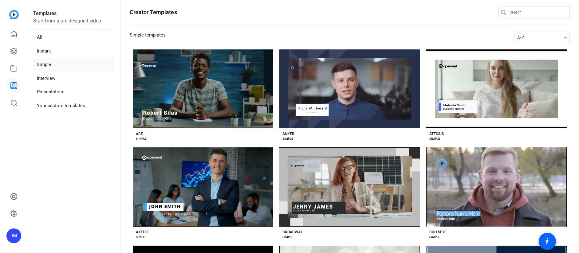 The width and height of the screenshot is (579, 253). What do you see at coordinates (153, 12) in the screenshot?
I see `h1: Creator Templates` at bounding box center [153, 12].